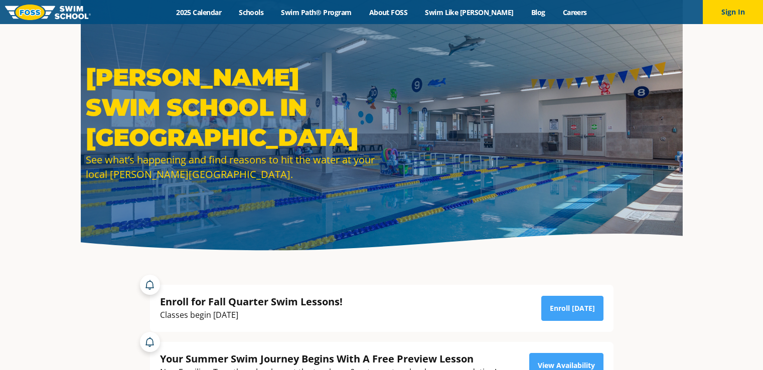 This screenshot has width=763, height=370. I want to click on a: Schools, so click(251, 12).